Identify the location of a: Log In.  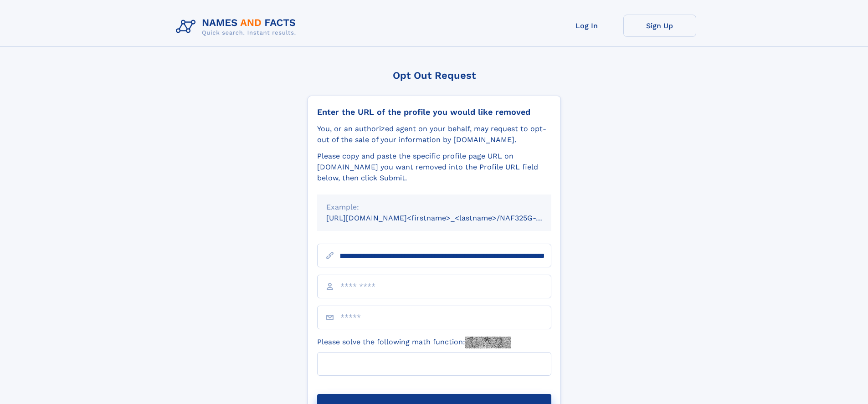
(587, 25).